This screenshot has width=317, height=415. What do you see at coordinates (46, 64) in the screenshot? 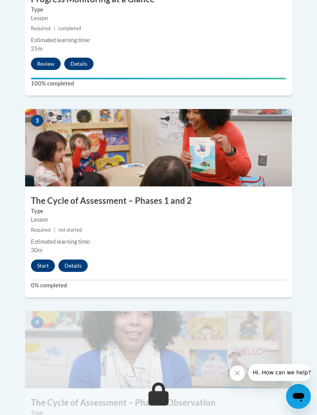
I see `button: Review` at bounding box center [46, 64].